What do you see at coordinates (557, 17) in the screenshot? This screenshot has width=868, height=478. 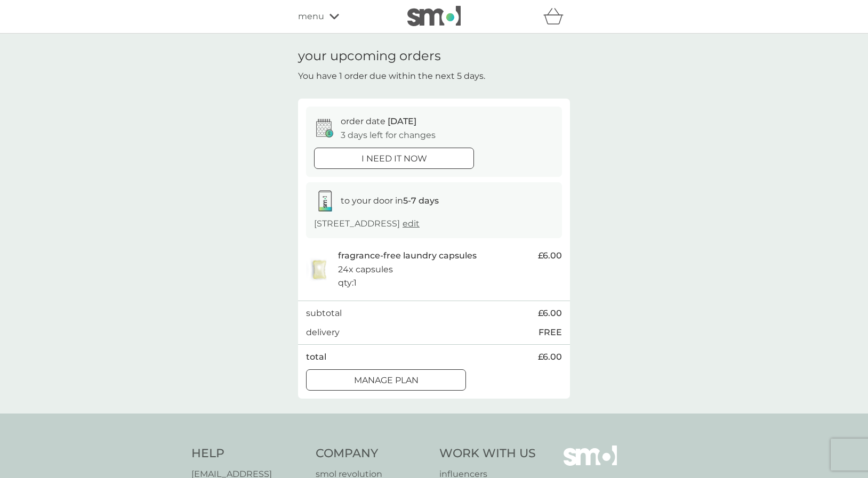 I see `div: basket` at bounding box center [557, 17].